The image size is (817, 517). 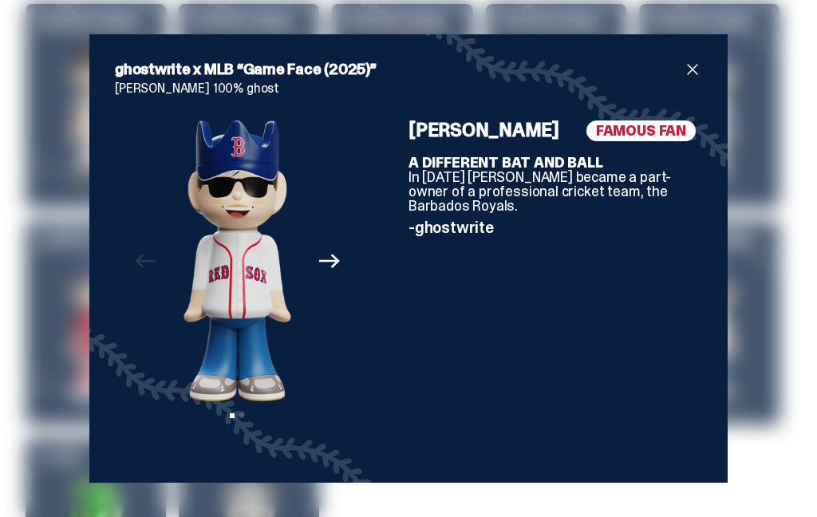 I want to click on button: Next, so click(x=329, y=262).